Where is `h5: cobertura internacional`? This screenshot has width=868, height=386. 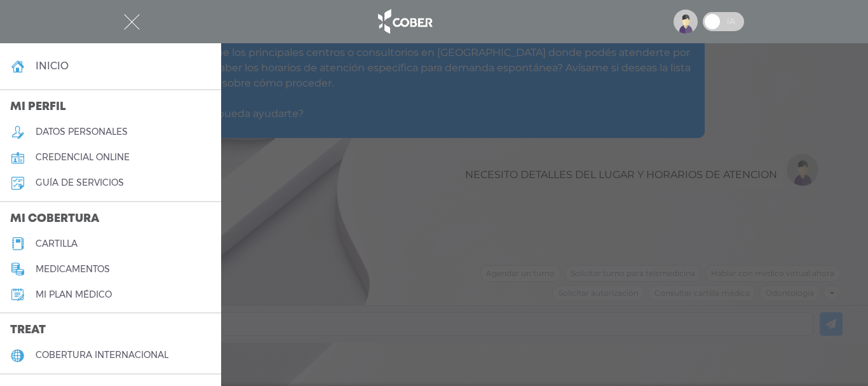
h5: cobertura internacional is located at coordinates (101, 355).